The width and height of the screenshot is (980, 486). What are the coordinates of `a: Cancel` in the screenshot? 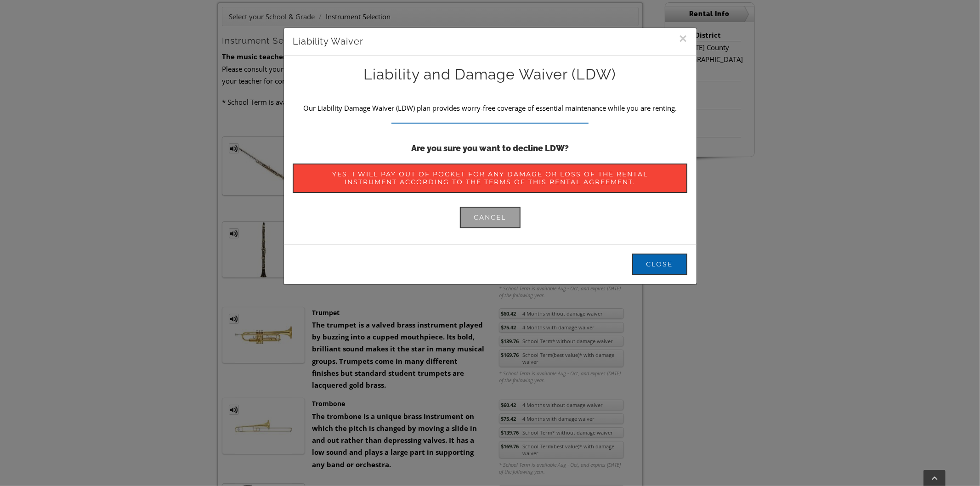 It's located at (490, 217).